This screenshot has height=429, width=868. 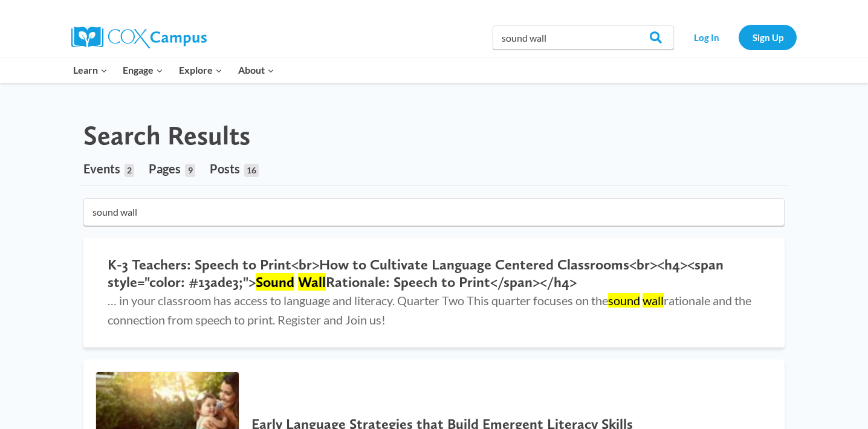 I want to click on a: Posts16, so click(x=234, y=169).